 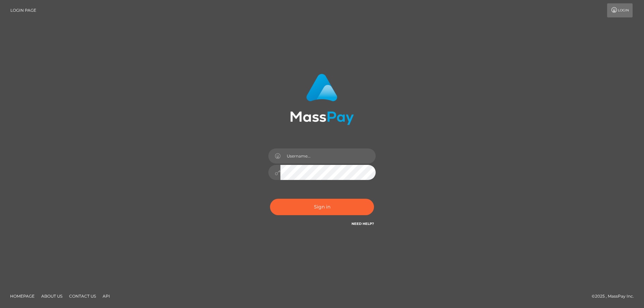 What do you see at coordinates (82, 296) in the screenshot?
I see `a: Contact Us` at bounding box center [82, 296].